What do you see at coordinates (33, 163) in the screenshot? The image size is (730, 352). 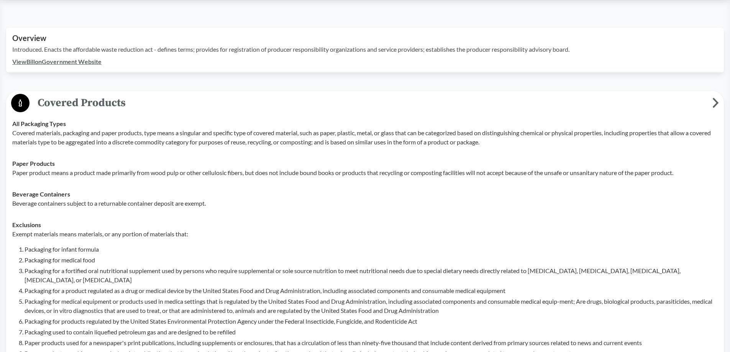 I see `strong: Paper Products` at bounding box center [33, 163].